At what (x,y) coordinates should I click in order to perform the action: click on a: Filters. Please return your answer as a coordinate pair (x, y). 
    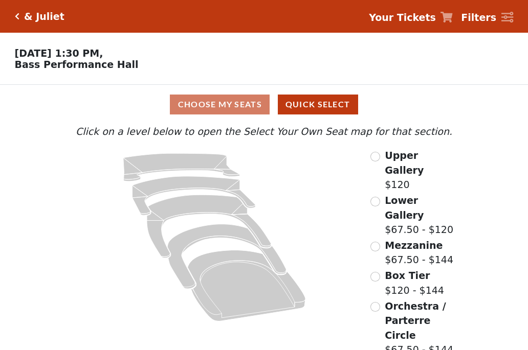
    Looking at the image, I should click on (487, 17).